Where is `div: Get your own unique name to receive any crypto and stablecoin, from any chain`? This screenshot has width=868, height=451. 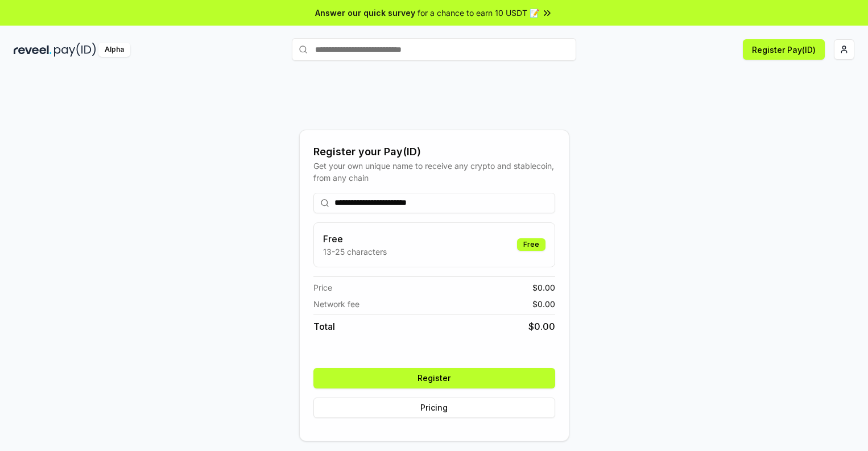
div: Get your own unique name to receive any crypto and stablecoin, from any chain is located at coordinates (434, 172).